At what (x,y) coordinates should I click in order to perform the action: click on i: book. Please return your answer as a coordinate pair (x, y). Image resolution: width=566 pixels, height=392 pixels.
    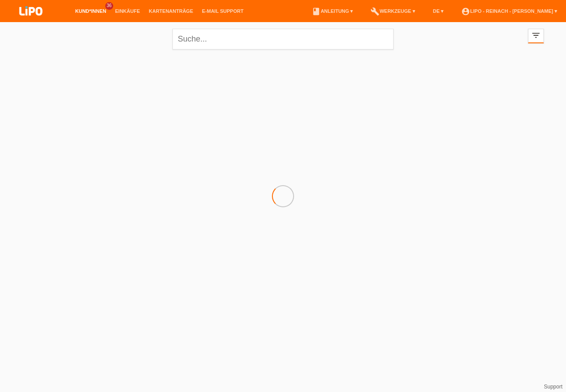
    Looking at the image, I should click on (316, 12).